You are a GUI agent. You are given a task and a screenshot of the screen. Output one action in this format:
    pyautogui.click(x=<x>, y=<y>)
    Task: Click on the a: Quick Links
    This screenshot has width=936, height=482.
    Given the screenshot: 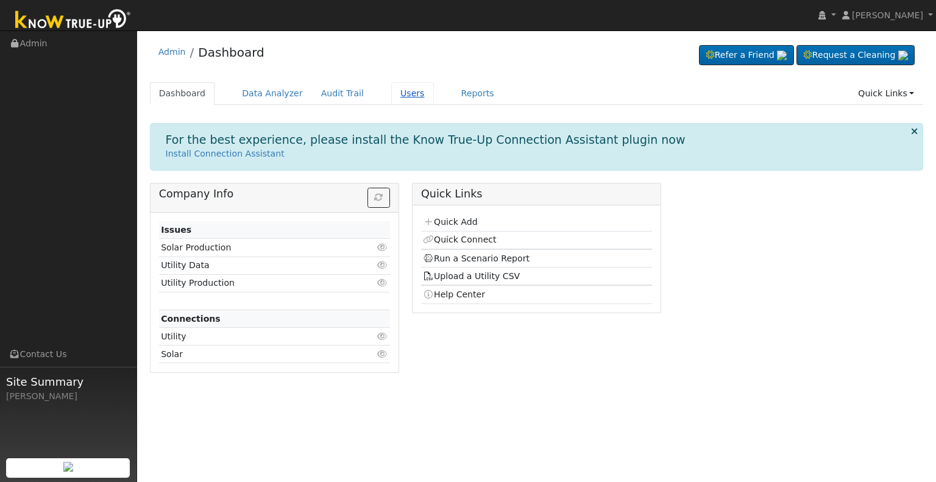 What is the action you would take?
    pyautogui.click(x=886, y=93)
    